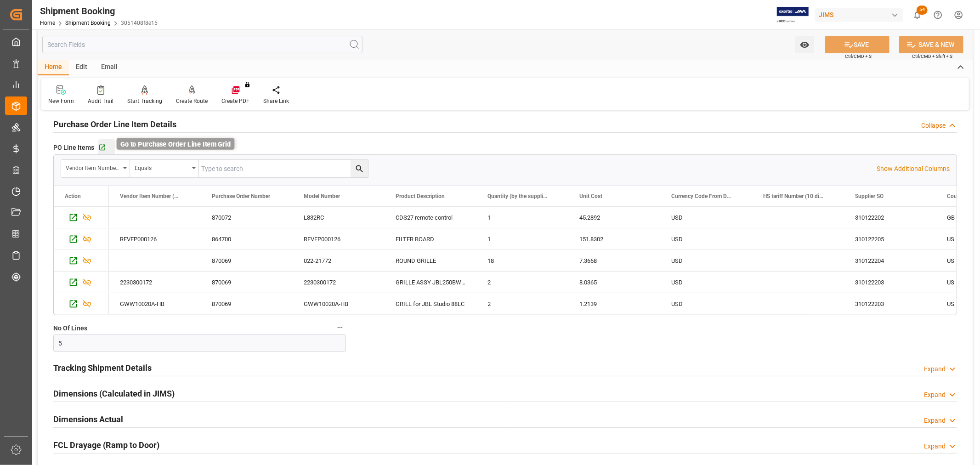  I want to click on span: Supplier SO, so click(869, 196).